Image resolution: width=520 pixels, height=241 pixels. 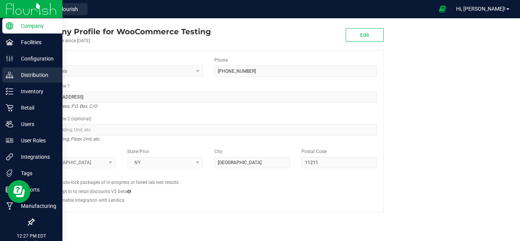 I want to click on span: Edit, so click(x=364, y=35).